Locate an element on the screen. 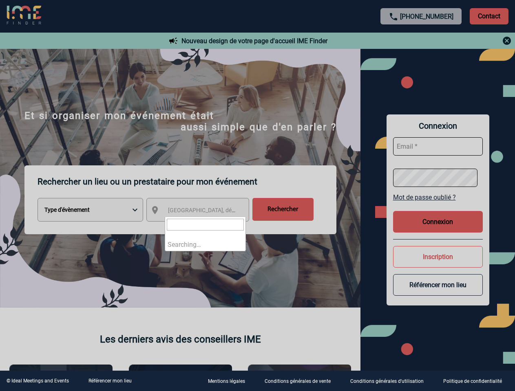 This screenshot has width=515, height=391. li: Searching… is located at coordinates (205, 245).